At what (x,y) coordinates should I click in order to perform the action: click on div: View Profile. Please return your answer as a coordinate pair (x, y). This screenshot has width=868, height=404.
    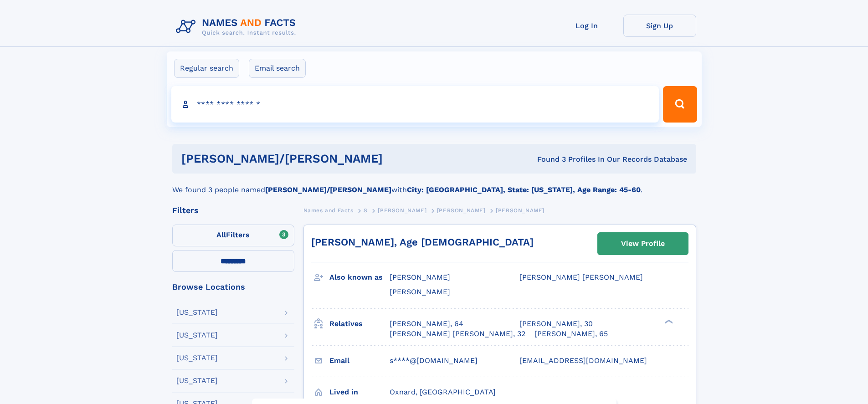
    Looking at the image, I should click on (642, 244).